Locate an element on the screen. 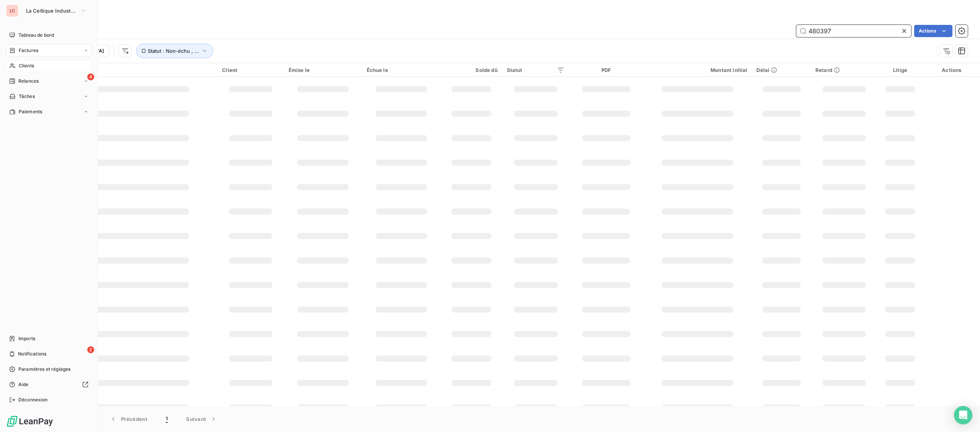  span: 4 is located at coordinates (91, 77).